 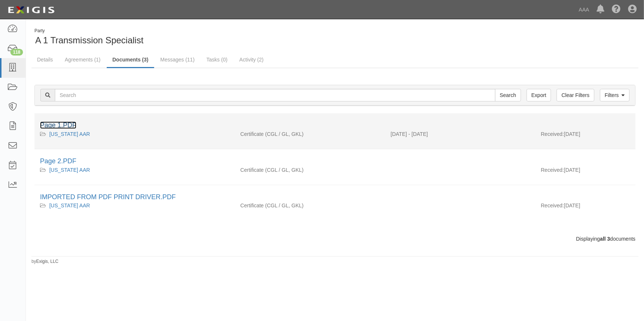 I want to click on div: Party, so click(x=89, y=31).